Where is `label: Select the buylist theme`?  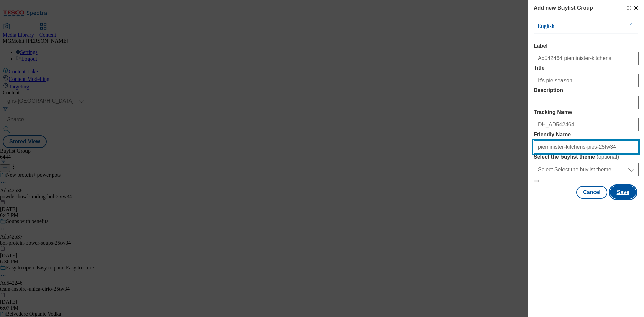 label: Select the buylist theme is located at coordinates (586, 157).